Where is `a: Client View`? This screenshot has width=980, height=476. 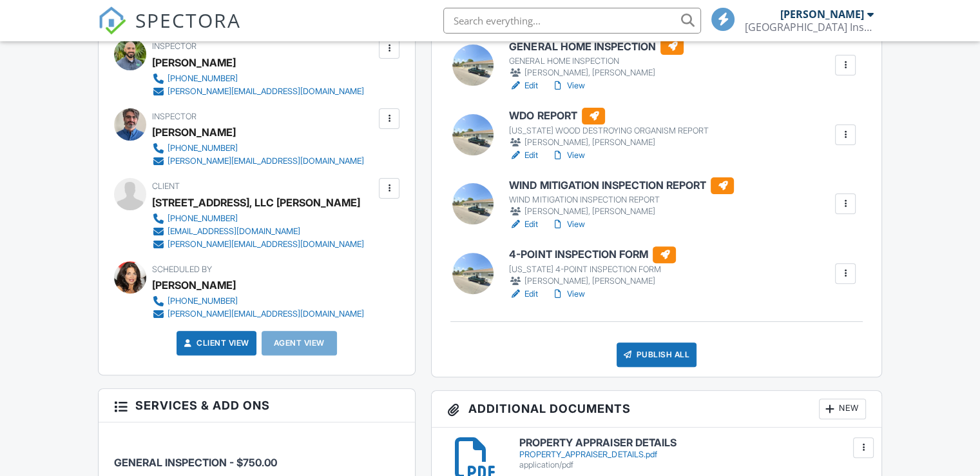 a: Client View is located at coordinates (215, 343).